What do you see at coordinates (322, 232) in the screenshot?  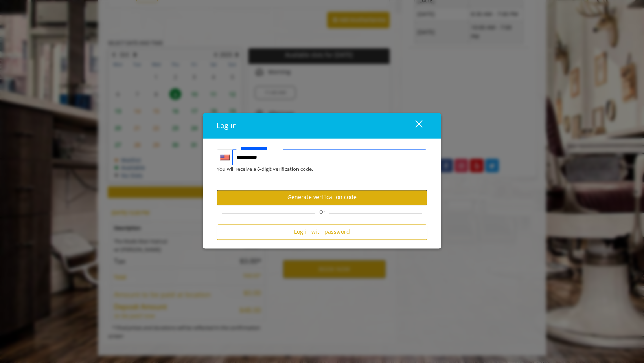 I see `button: Log in with password` at bounding box center [322, 232].